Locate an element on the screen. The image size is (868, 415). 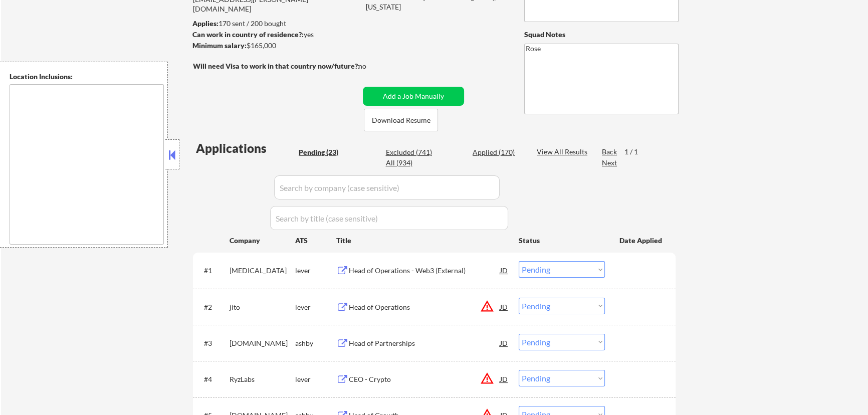
div: Pending (23) is located at coordinates (324, 152).